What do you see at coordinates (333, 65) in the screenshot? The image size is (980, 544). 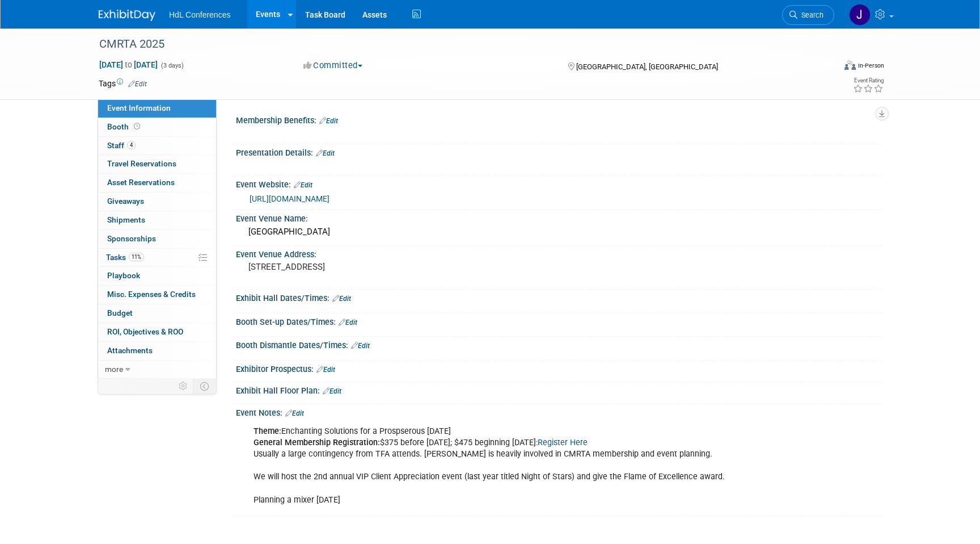 I see `button: Committed` at bounding box center [333, 65].